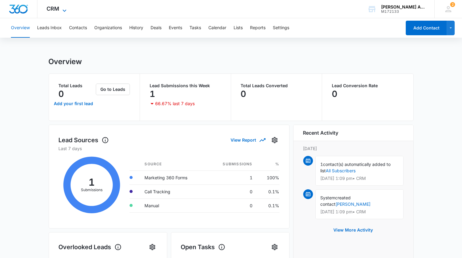 The height and width of the screenshot is (258, 462). What do you see at coordinates (335, 201) in the screenshot?
I see `span: created contact` at bounding box center [335, 201].